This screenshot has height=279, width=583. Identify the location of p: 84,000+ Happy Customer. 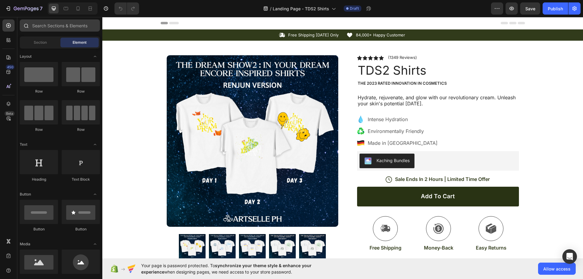
(278, 18).